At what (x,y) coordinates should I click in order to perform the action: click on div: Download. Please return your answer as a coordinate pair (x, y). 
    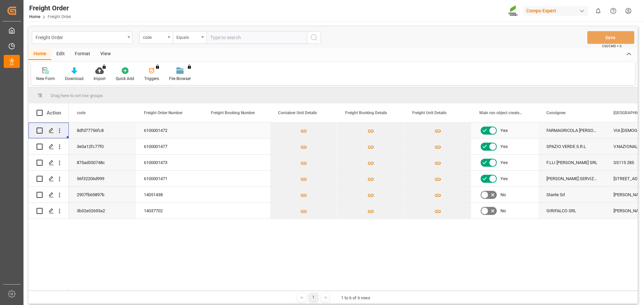
    Looking at the image, I should click on (74, 79).